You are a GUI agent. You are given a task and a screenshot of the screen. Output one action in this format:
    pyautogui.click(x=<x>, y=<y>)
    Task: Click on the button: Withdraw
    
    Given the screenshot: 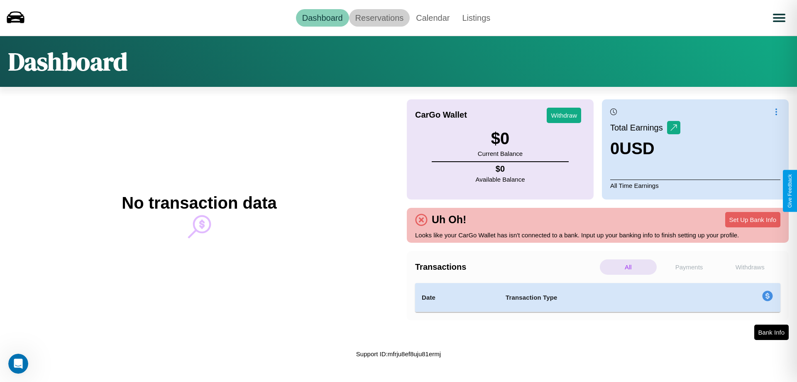 What is the action you would take?
    pyautogui.click(x=564, y=115)
    